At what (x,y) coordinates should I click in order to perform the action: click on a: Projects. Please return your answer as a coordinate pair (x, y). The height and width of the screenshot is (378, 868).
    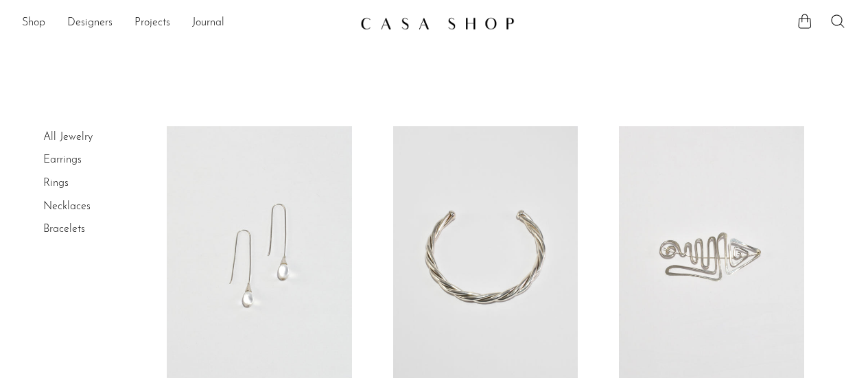
    Looking at the image, I should click on (152, 23).